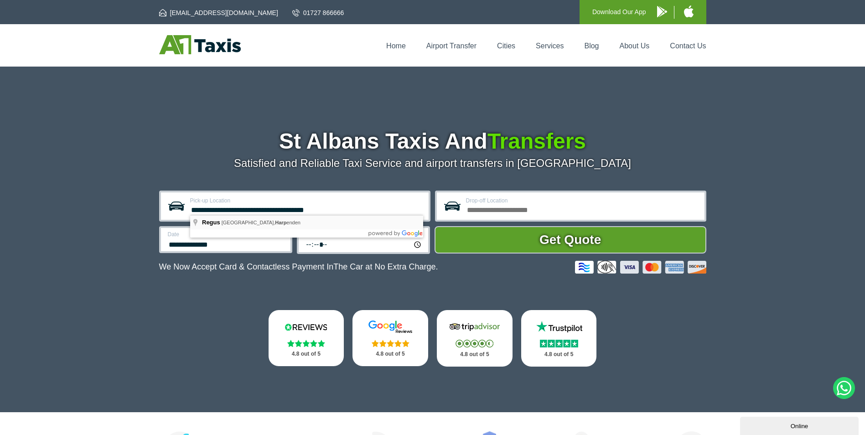  What do you see at coordinates (385, 267) in the screenshot?
I see `span: The Car at No Extra Charge.` at bounding box center [385, 267].